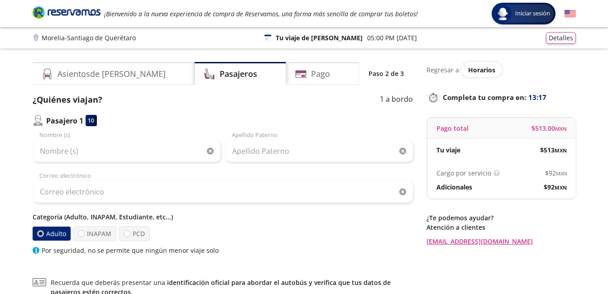  What do you see at coordinates (91, 120) in the screenshot?
I see `div: 10` at bounding box center [91, 120].